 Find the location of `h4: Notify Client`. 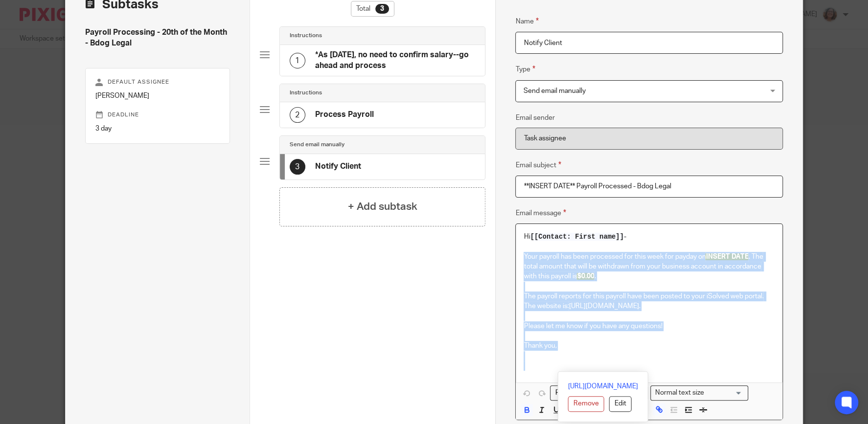

h4: Notify Client is located at coordinates (338, 166).